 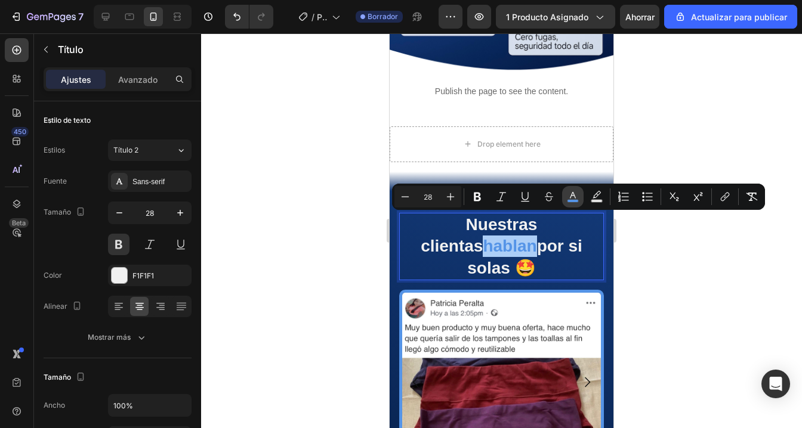 I want to click on font: Color, so click(x=53, y=275).